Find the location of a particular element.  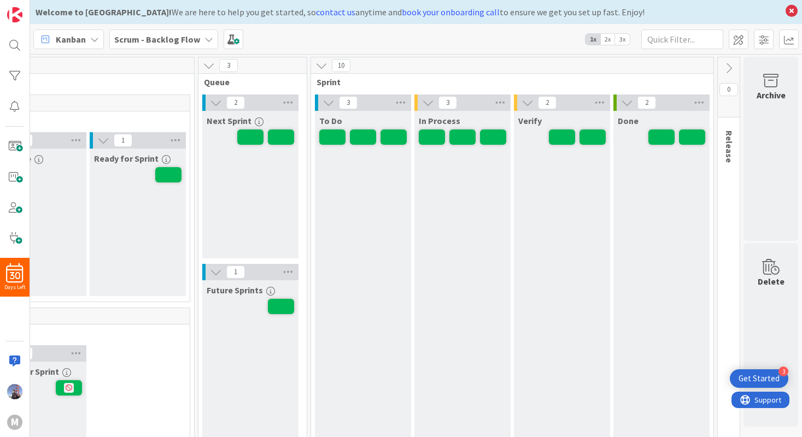

span: To Do is located at coordinates (331, 121).